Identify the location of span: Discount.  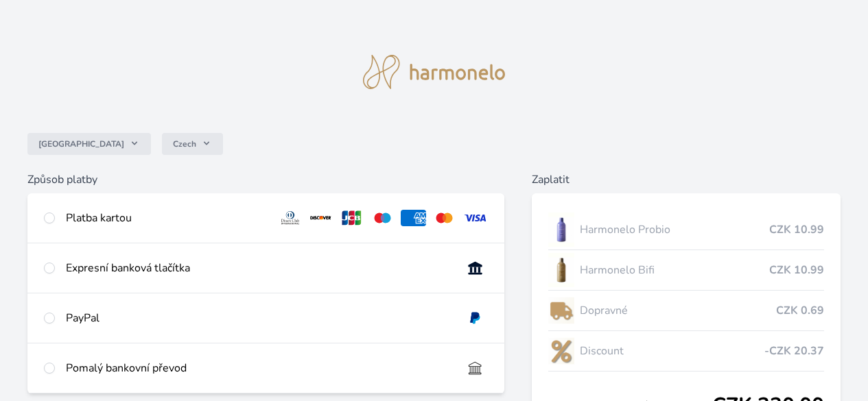
(672, 352).